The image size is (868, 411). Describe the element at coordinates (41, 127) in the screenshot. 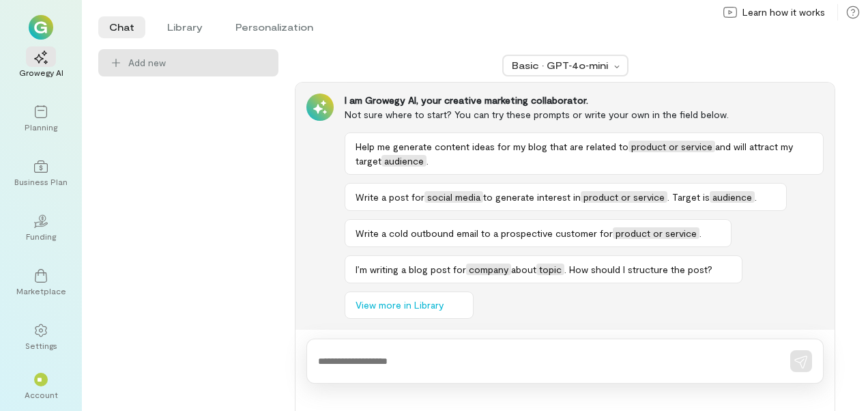

I see `div: Planning` at that location.